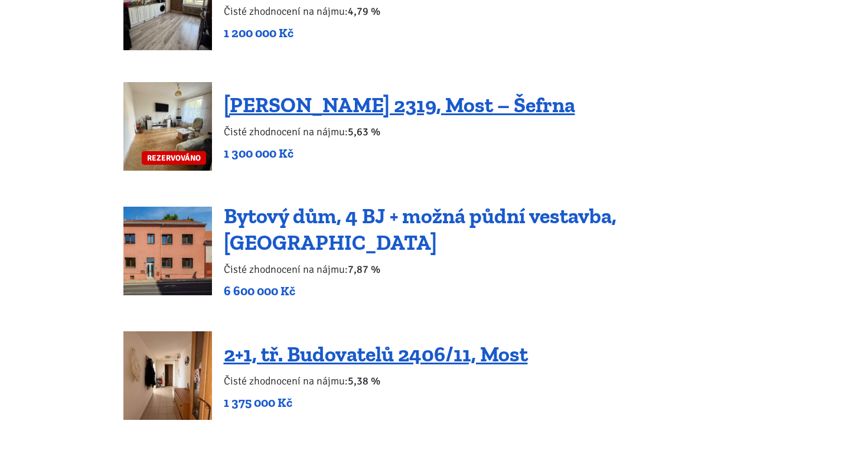 This screenshot has width=868, height=450. I want to click on p: 1 300 000 Kč, so click(399, 153).